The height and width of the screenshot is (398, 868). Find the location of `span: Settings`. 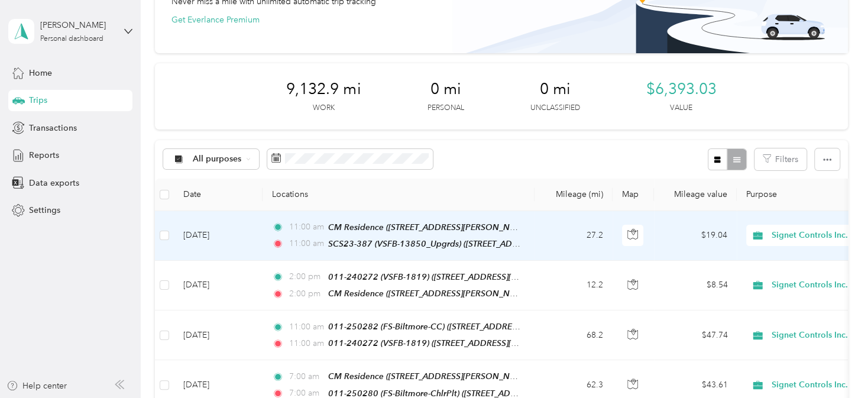

span: Settings is located at coordinates (44, 210).